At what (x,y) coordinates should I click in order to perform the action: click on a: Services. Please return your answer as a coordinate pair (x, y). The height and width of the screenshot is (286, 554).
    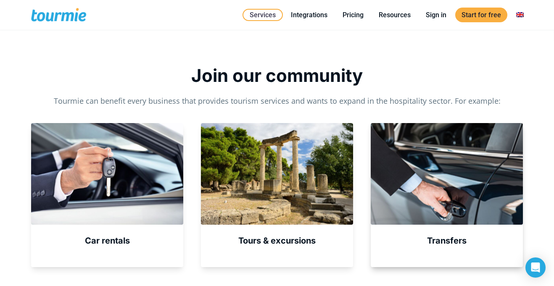
    Looking at the image, I should click on (263, 15).